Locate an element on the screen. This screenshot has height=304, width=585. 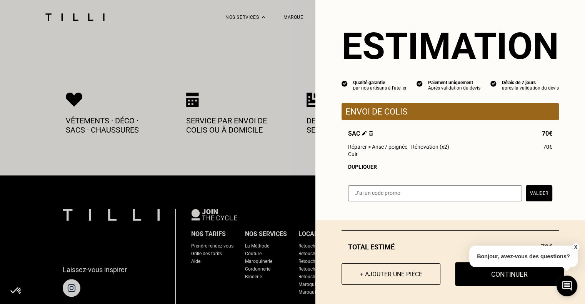
img: Supprimer is located at coordinates (371, 133).